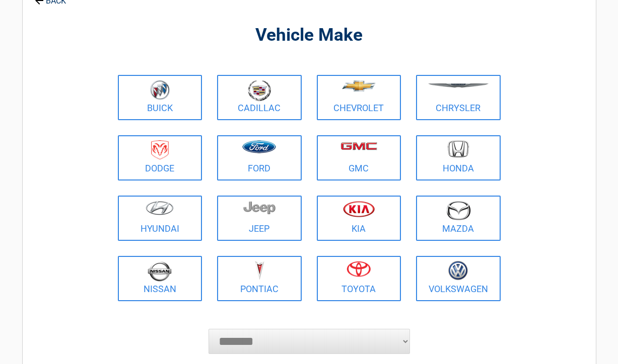  Describe the element at coordinates (359, 279) in the screenshot. I see `a: Toyota` at that location.